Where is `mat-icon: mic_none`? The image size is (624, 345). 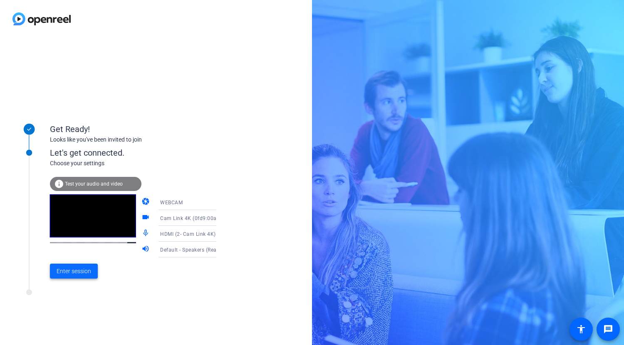 mat-icon: mic_none is located at coordinates (146, 234).